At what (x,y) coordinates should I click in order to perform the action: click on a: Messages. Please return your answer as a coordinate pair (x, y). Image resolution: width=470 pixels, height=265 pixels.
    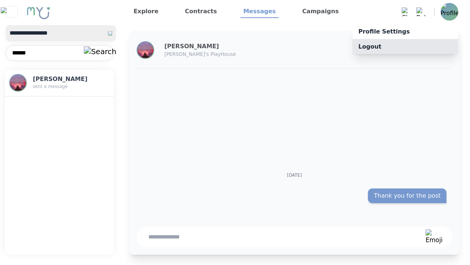
    Looking at the image, I should click on (260, 12).